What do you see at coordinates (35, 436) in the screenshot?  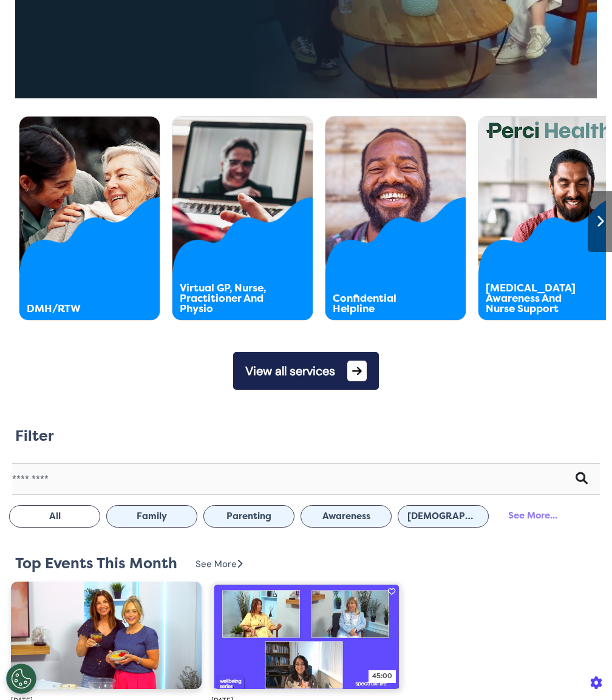 I see `h2: Filter` at bounding box center [35, 436].